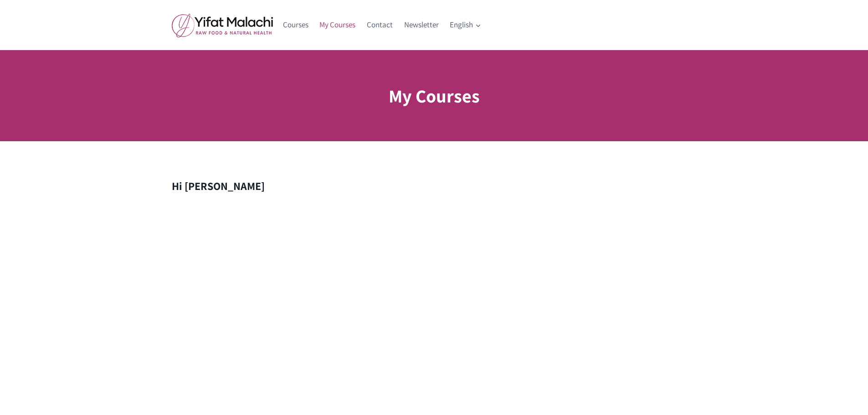 This screenshot has height=415, width=868. I want to click on span: English, so click(465, 24).